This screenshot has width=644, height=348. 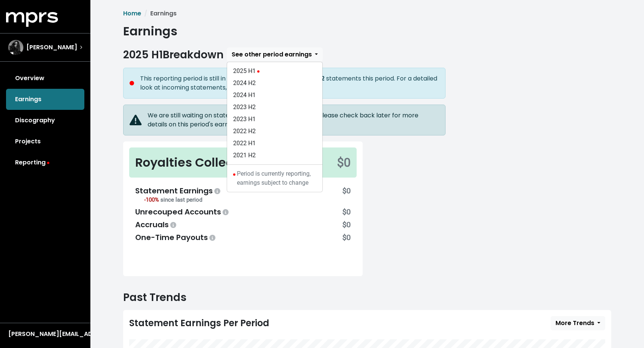 I want to click on span: since last period, so click(x=181, y=200).